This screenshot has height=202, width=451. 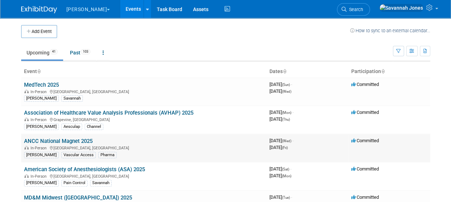 I want to click on a: American Society of Anesthesiologists (ASA) 2025, so click(x=84, y=170).